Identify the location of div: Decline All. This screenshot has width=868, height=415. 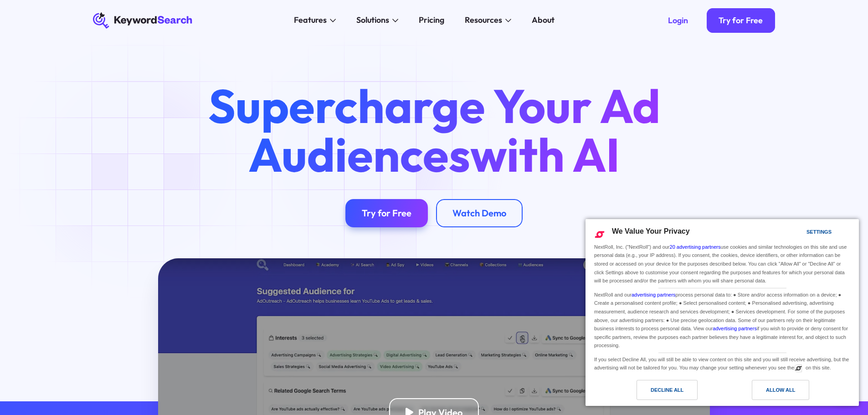
(667, 390).